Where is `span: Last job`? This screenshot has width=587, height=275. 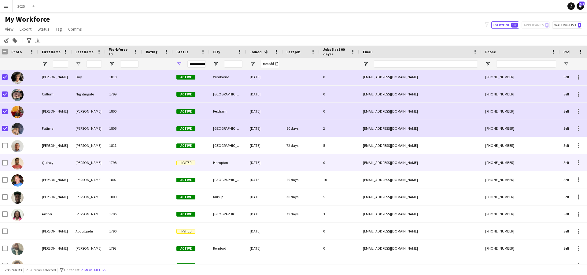
span: Last job is located at coordinates (293, 52).